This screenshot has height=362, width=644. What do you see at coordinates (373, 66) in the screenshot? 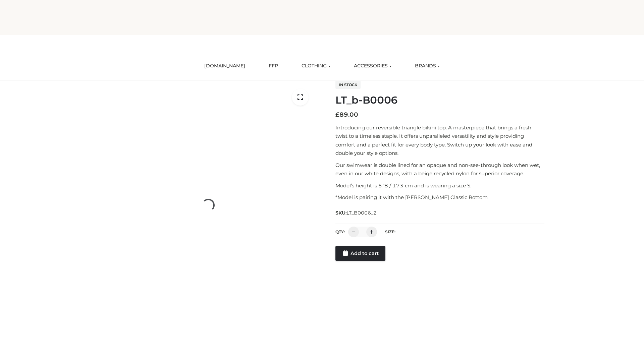
I see `a: ACCESSORIES` at bounding box center [373, 66].